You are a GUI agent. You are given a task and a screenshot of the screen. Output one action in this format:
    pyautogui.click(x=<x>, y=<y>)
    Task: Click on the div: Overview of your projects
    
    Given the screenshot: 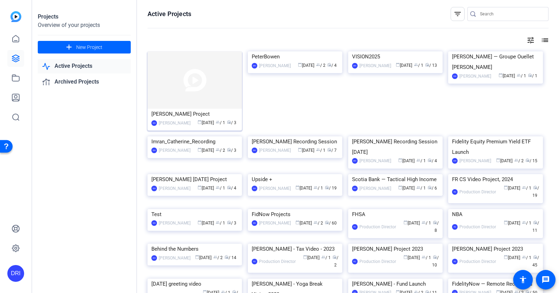 What is the action you would take?
    pyautogui.click(x=84, y=25)
    